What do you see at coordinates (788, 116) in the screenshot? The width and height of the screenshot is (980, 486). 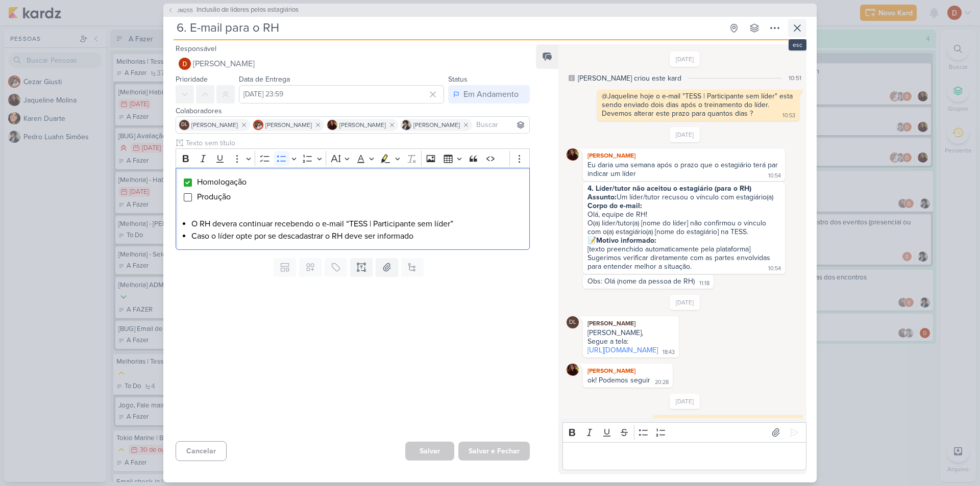 I see `div: 10:53` at bounding box center [788, 116].